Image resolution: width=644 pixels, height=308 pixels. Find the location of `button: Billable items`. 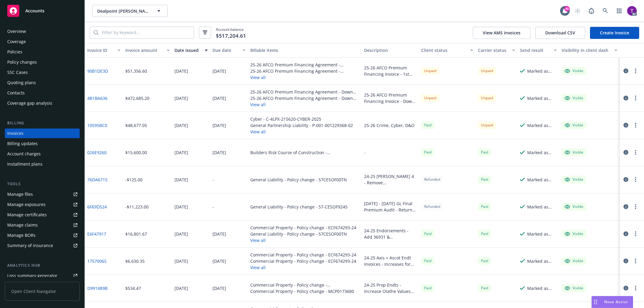

button: Billable items is located at coordinates (305, 51).